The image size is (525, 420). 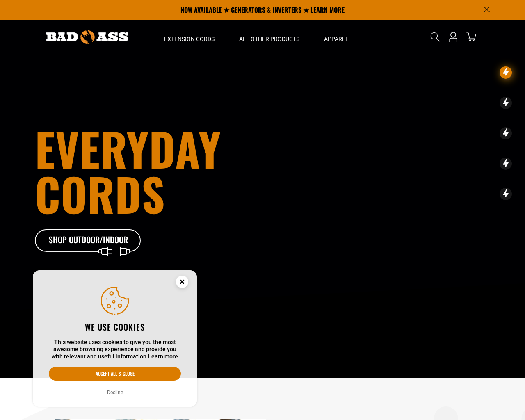 I want to click on a: Learn more, so click(x=163, y=356).